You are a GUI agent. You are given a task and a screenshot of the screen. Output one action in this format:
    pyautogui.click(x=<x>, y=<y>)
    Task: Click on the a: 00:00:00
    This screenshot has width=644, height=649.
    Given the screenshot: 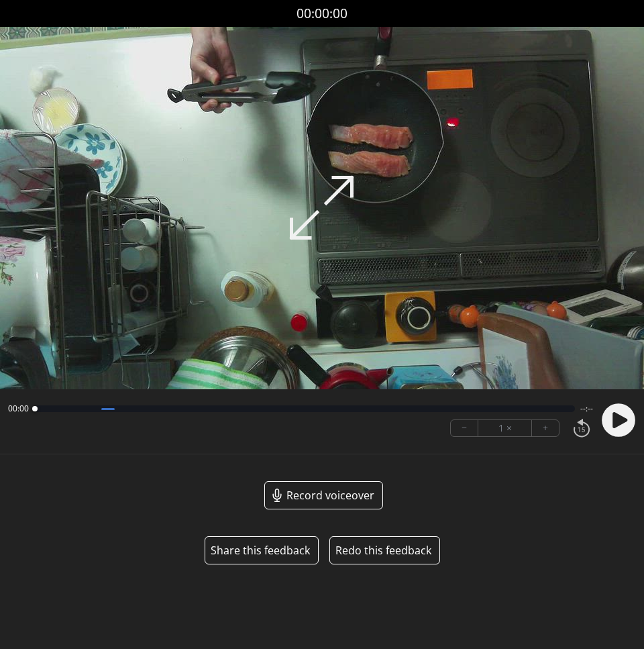 What is the action you would take?
    pyautogui.click(x=322, y=14)
    